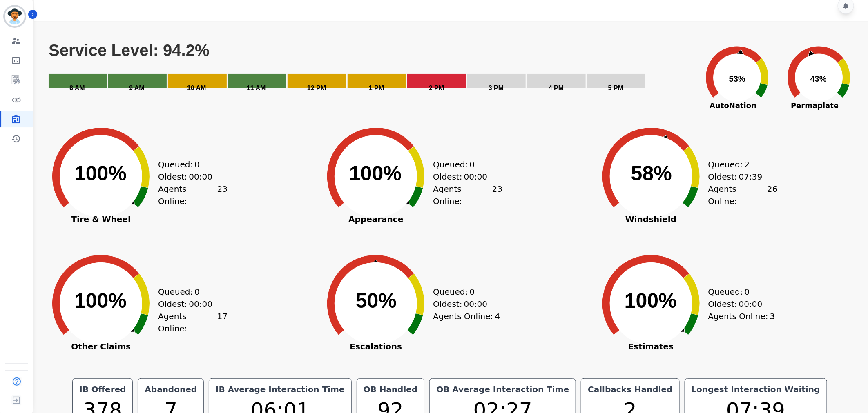 The image size is (868, 413). What do you see at coordinates (436, 87) in the screenshot?
I see `text: 2 PM` at bounding box center [436, 87].